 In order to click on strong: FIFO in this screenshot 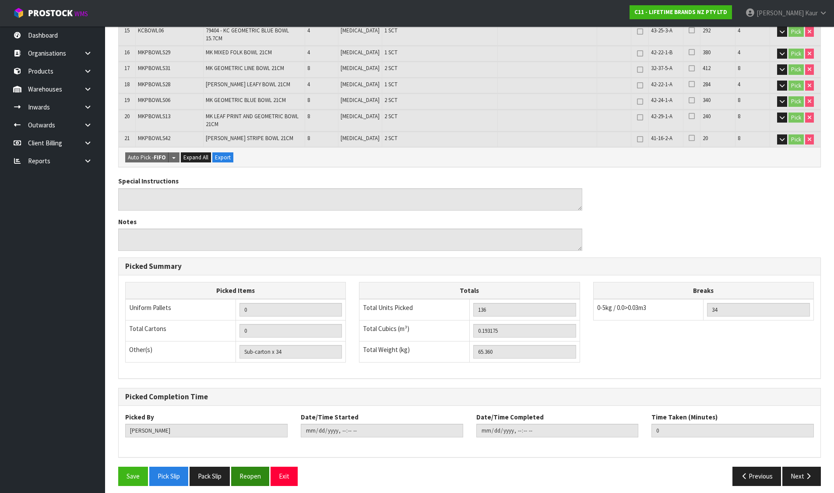, I will do `click(160, 157)`.